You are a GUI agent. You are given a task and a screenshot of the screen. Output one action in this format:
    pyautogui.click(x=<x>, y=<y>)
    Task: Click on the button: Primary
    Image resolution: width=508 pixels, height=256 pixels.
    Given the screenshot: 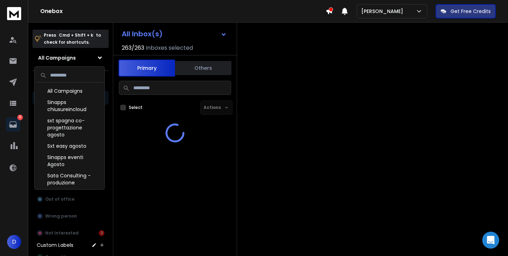 What is the action you would take?
    pyautogui.click(x=147, y=68)
    